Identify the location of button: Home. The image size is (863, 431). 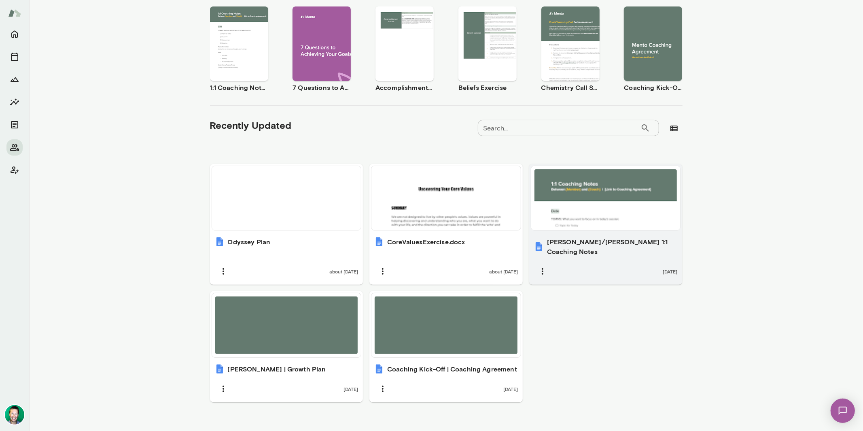
(15, 34).